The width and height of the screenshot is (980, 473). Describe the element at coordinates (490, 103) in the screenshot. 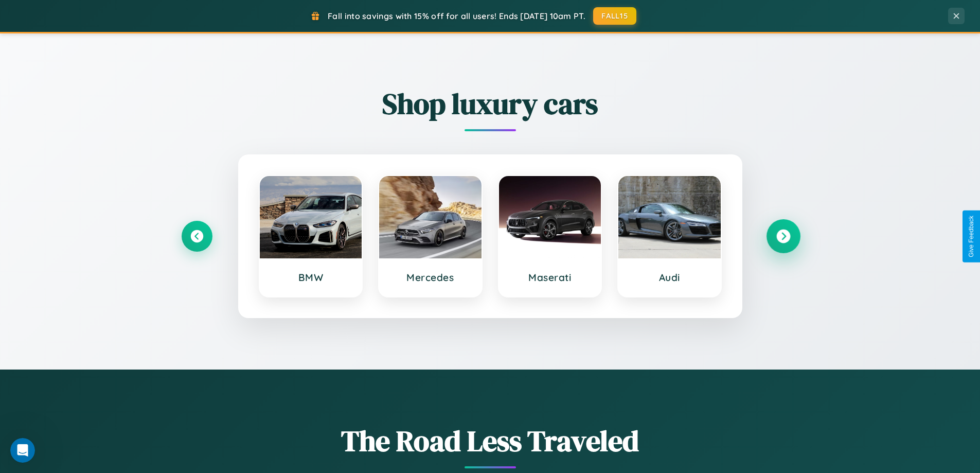

I see `h2: Shop luxury cars` at that location.